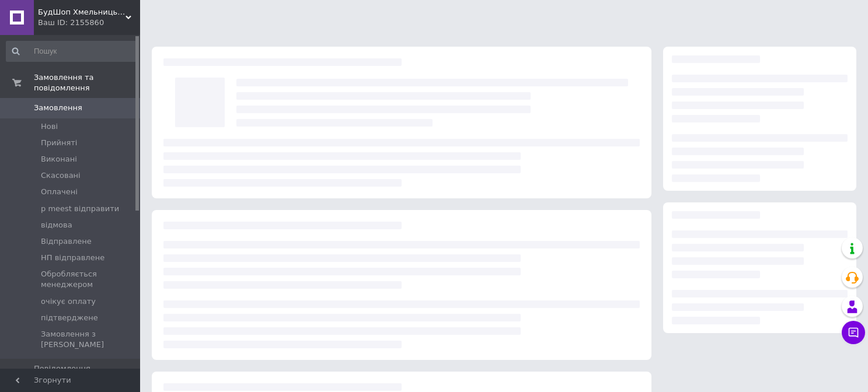  What do you see at coordinates (62, 369) in the screenshot?
I see `span: Повідомлення` at bounding box center [62, 369].